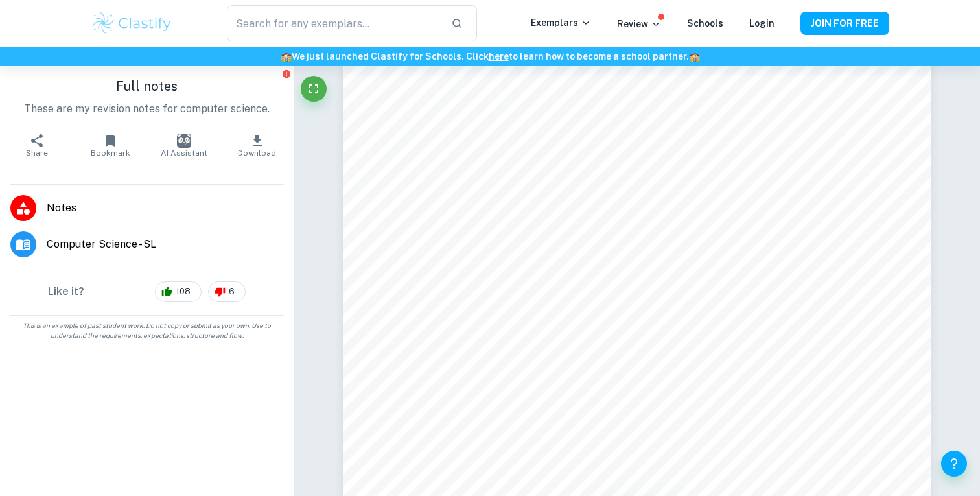  What do you see at coordinates (183, 145) in the screenshot?
I see `button: AI Assistant` at bounding box center [183, 145].